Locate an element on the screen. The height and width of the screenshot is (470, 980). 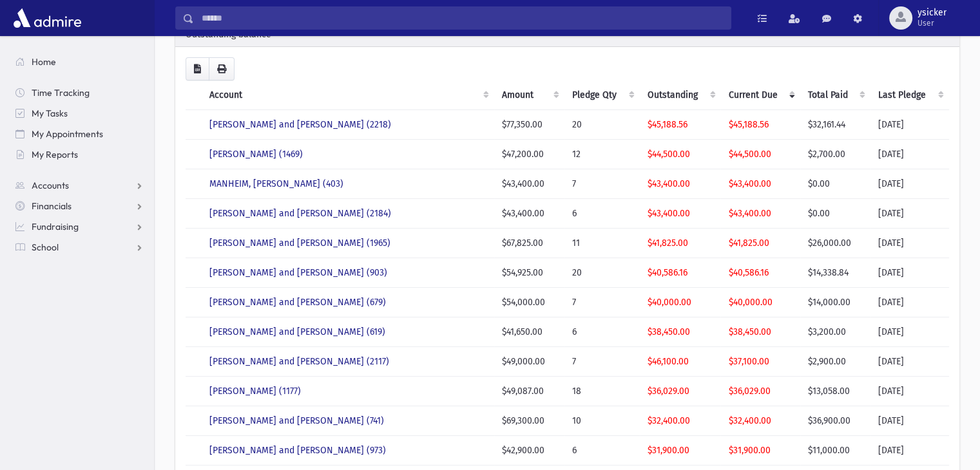
span: User is located at coordinates (932, 23).